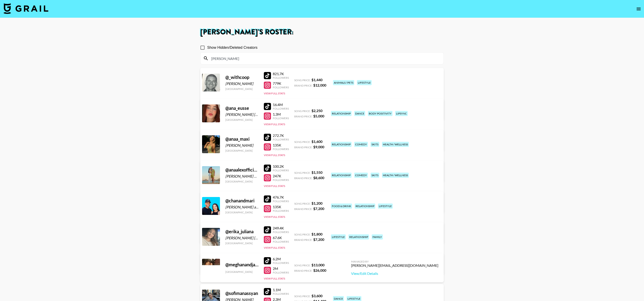 Image resolution: width=644 pixels, height=301 pixels. What do you see at coordinates (319, 177) in the screenshot?
I see `strong: $ 8,600` at bounding box center [319, 177].